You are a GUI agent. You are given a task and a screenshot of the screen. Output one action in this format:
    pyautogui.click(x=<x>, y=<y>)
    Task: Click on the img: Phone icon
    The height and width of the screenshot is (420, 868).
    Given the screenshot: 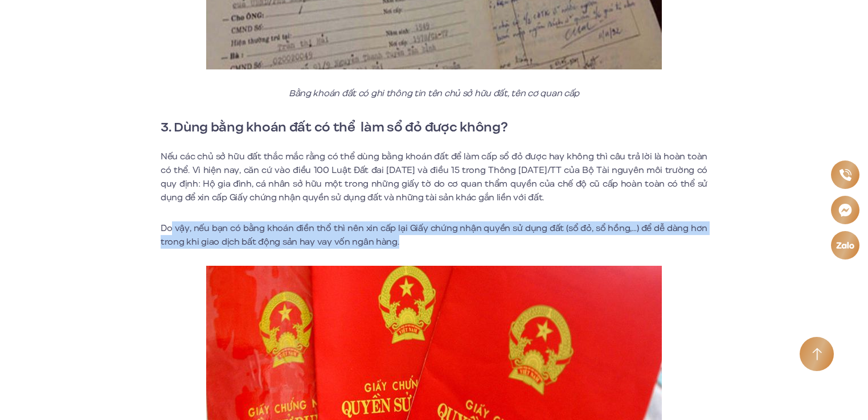 What is the action you would take?
    pyautogui.click(x=845, y=175)
    